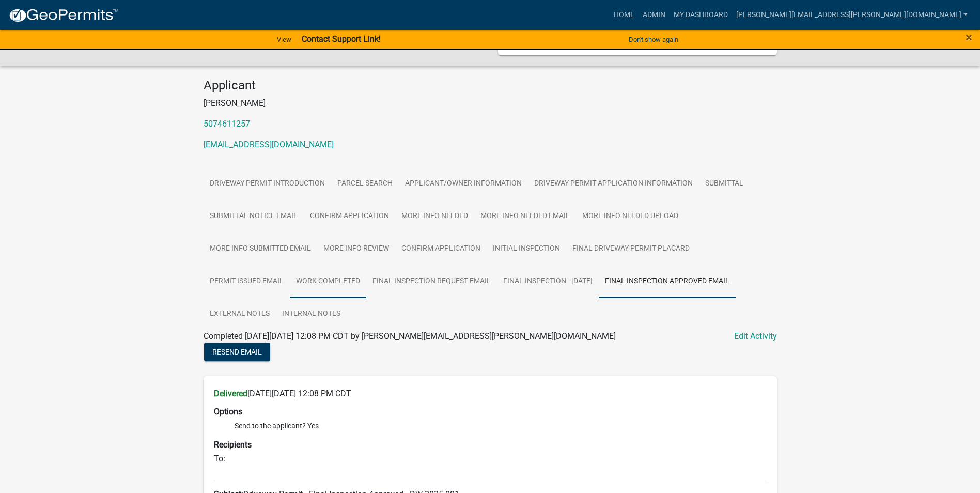  I want to click on a: Driveway Permit Application Information, so click(613, 184).